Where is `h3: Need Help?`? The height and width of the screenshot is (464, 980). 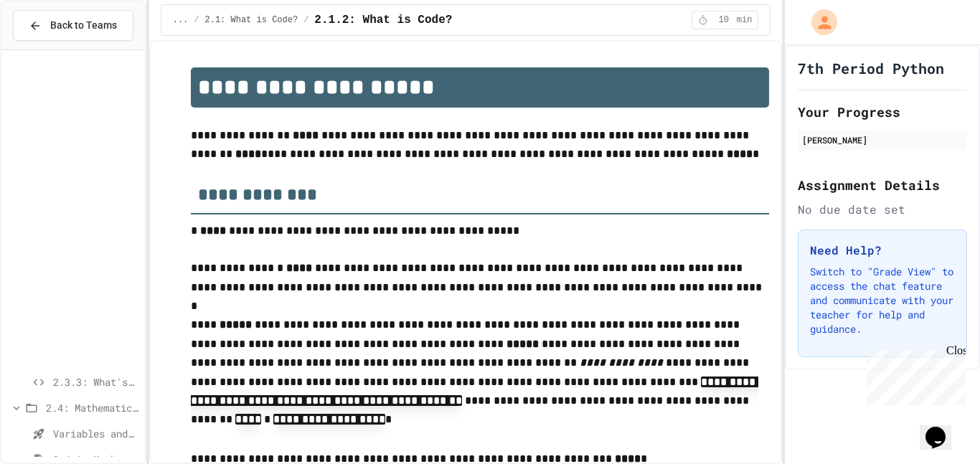
h3: Need Help? is located at coordinates (882, 251).